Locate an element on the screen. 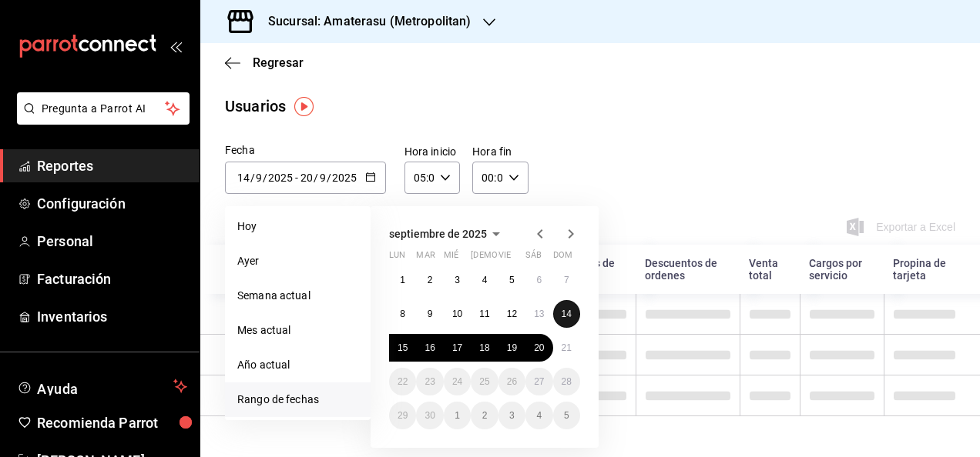 This screenshot has width=980, height=457. li: Semana actual is located at coordinates (297, 296).